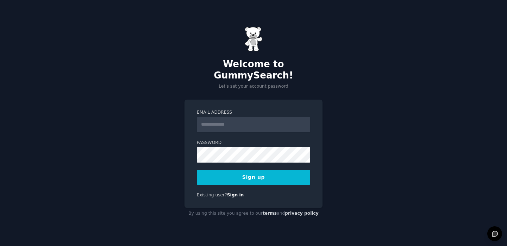 The height and width of the screenshot is (246, 507). What do you see at coordinates (301, 213) in the screenshot?
I see `a: privacy policy` at bounding box center [301, 213].